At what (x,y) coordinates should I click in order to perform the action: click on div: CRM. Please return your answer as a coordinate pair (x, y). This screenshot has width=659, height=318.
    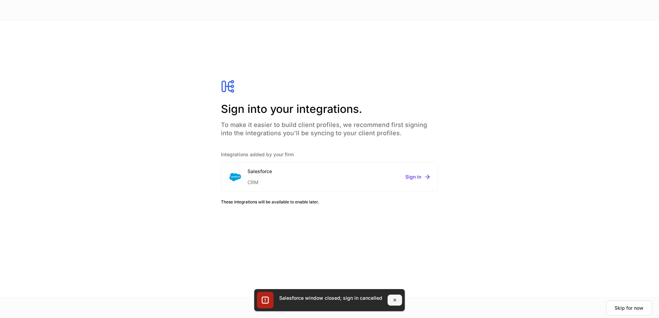
    Looking at the image, I should click on (259, 180).